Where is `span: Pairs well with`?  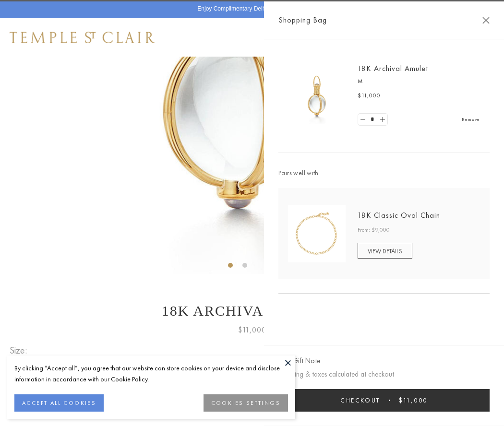
span: Pairs well with is located at coordinates (384, 173).